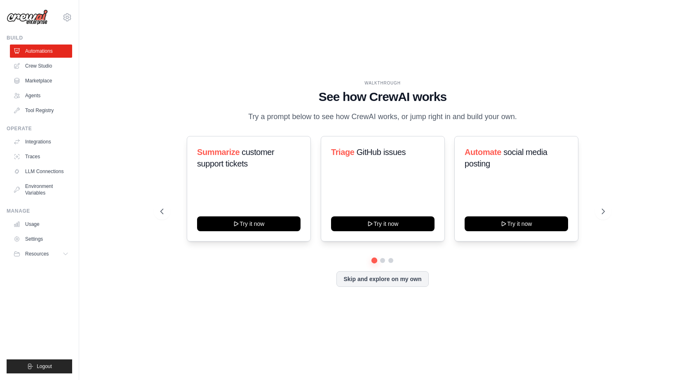 Image resolution: width=686 pixels, height=380 pixels. Describe the element at coordinates (41, 66) in the screenshot. I see `a: Crew Studio` at that location.